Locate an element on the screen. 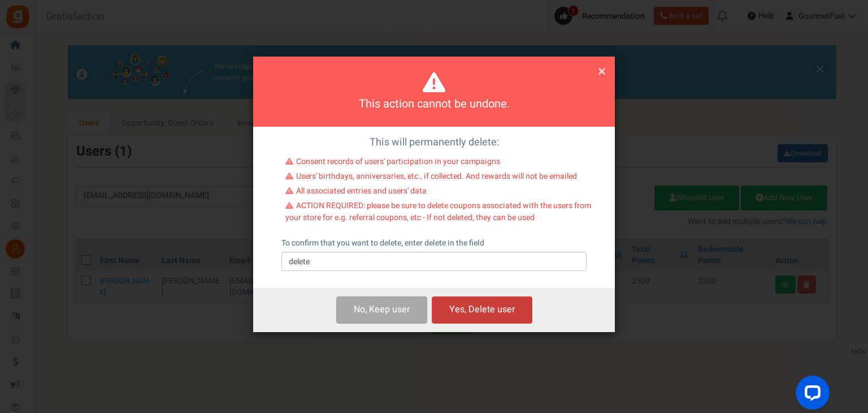  button: No, Keep user is located at coordinates (381, 309).